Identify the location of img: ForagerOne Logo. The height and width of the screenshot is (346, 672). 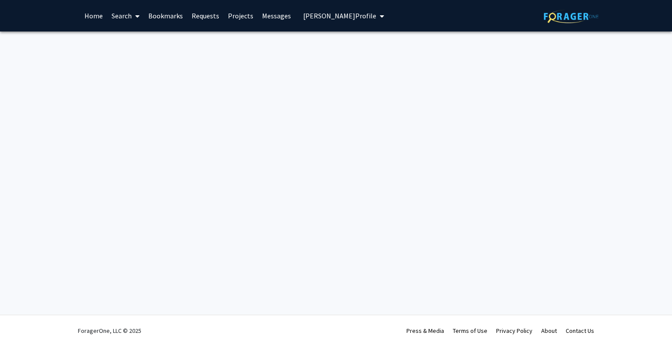
(571, 16).